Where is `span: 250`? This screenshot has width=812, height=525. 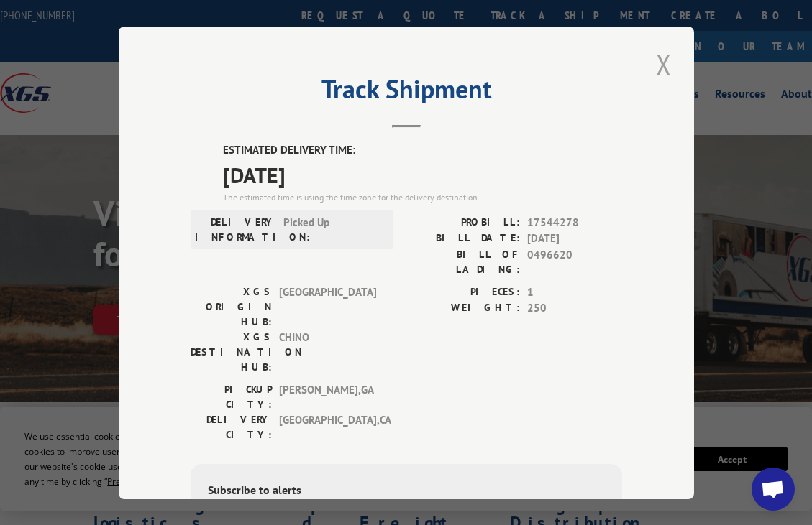 span: 250 is located at coordinates (574, 308).